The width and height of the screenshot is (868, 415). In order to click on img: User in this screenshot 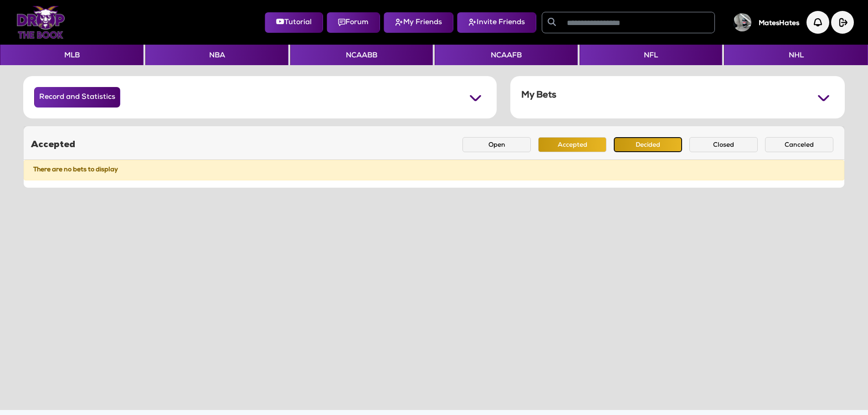, I will do `click(743, 23)`.